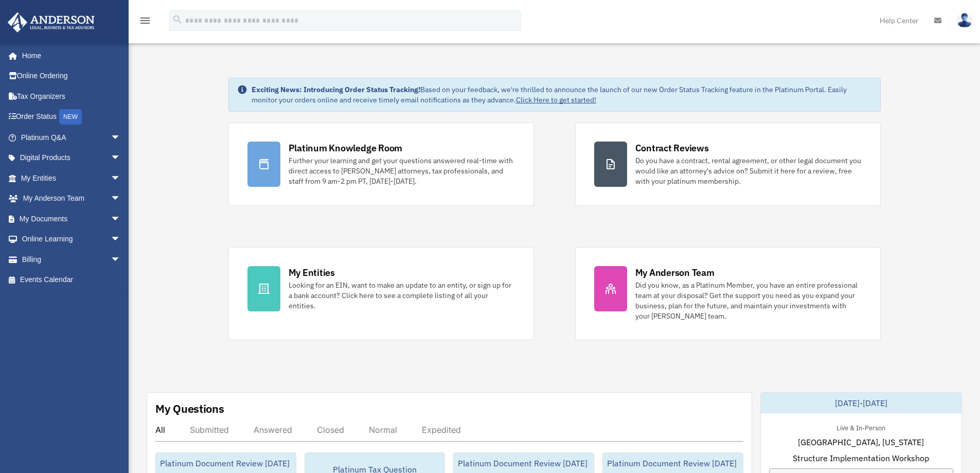 The image size is (980, 473). I want to click on a: Order StatusNEW, so click(72, 116).